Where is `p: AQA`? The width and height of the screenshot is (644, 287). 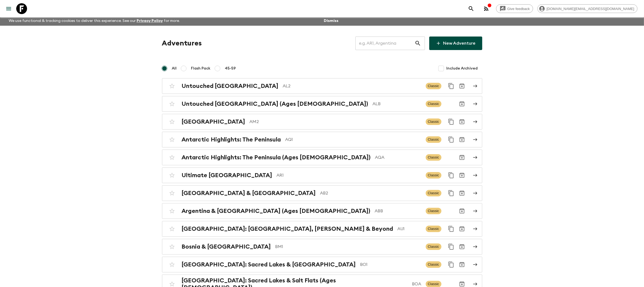
p: AQA is located at coordinates (398, 157).